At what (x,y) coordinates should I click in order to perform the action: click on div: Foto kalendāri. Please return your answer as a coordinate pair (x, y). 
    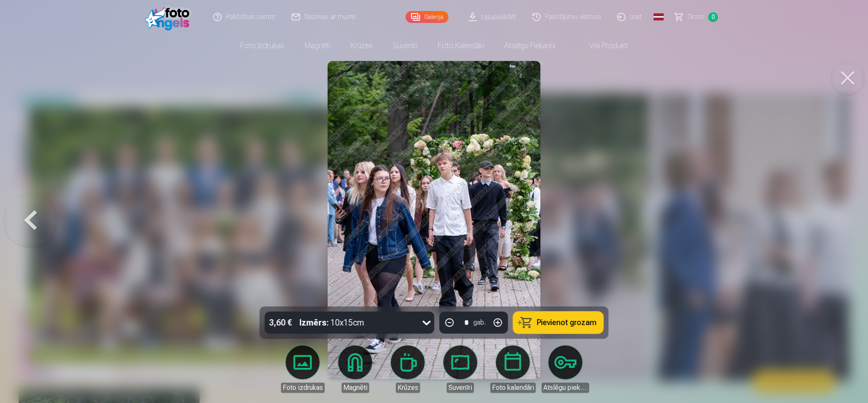
    Looking at the image, I should click on (513, 388).